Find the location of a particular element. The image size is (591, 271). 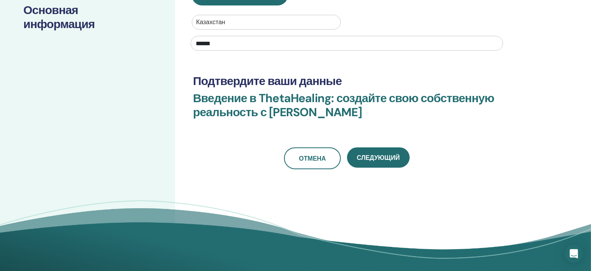

font: Следующий is located at coordinates (378, 157).